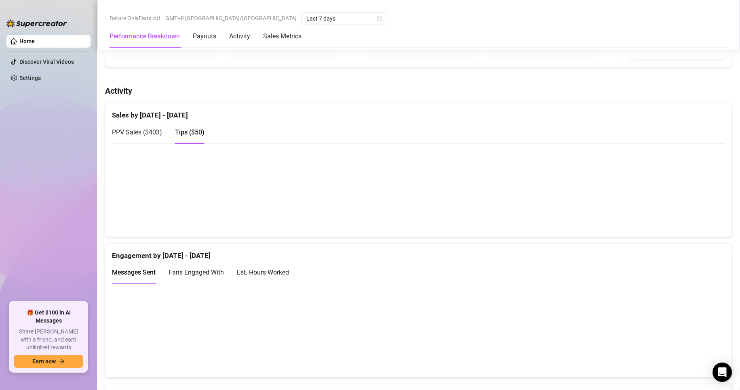  Describe the element at coordinates (722, 372) in the screenshot. I see `div: Open Intercom Messenger` at that location.